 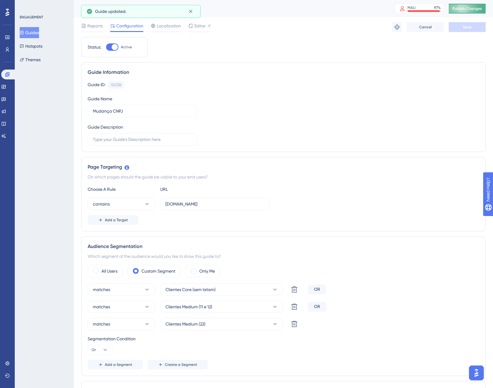 What do you see at coordinates (105, 127) in the screenshot?
I see `div: Guide Description` at bounding box center [105, 127].